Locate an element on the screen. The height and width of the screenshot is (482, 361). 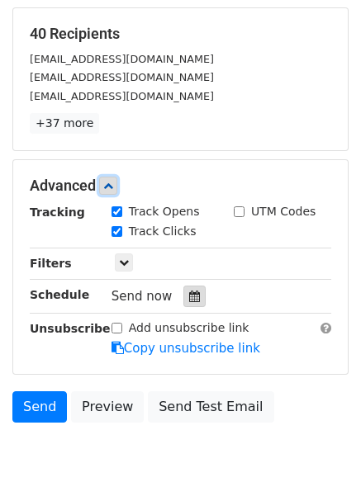
label: Add unsubscribe link is located at coordinates (189, 328).